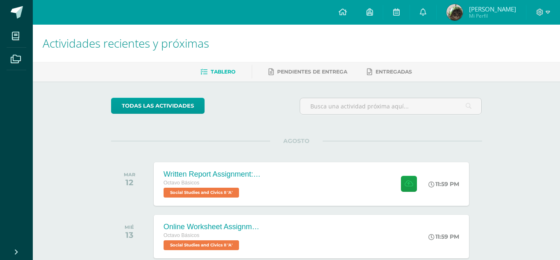  I want to click on span: Tablero, so click(223, 71).